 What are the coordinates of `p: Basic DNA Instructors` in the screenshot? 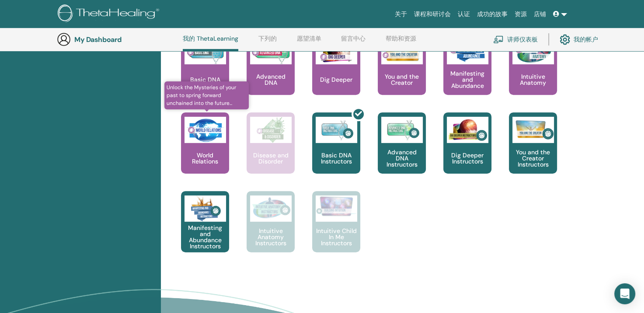 It's located at (336, 158).